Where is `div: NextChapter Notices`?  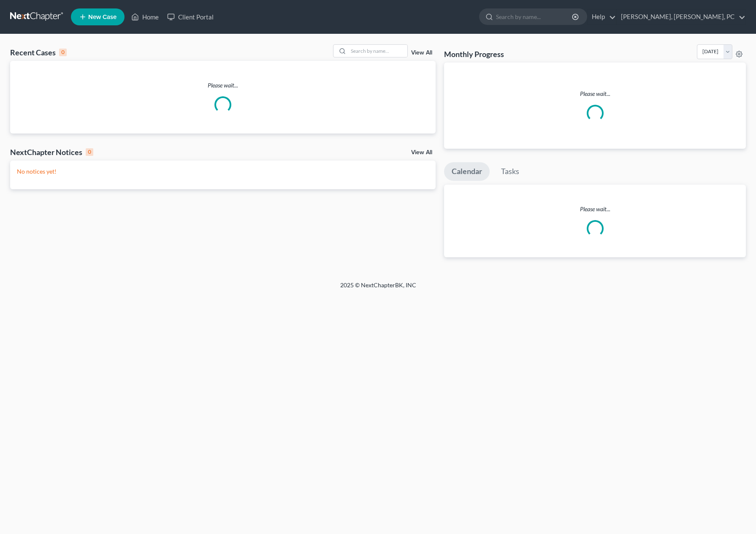 div: NextChapter Notices is located at coordinates (51, 152).